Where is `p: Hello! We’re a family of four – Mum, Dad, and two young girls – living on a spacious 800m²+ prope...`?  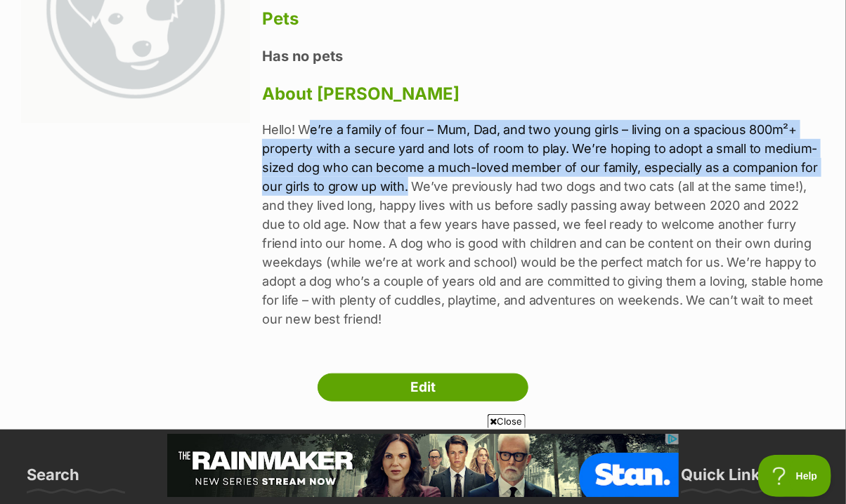
p: Hello! We’re a family of four – Mum, Dad, and two young girls – living on a spacious 800m²+ prope... is located at coordinates (543, 224).